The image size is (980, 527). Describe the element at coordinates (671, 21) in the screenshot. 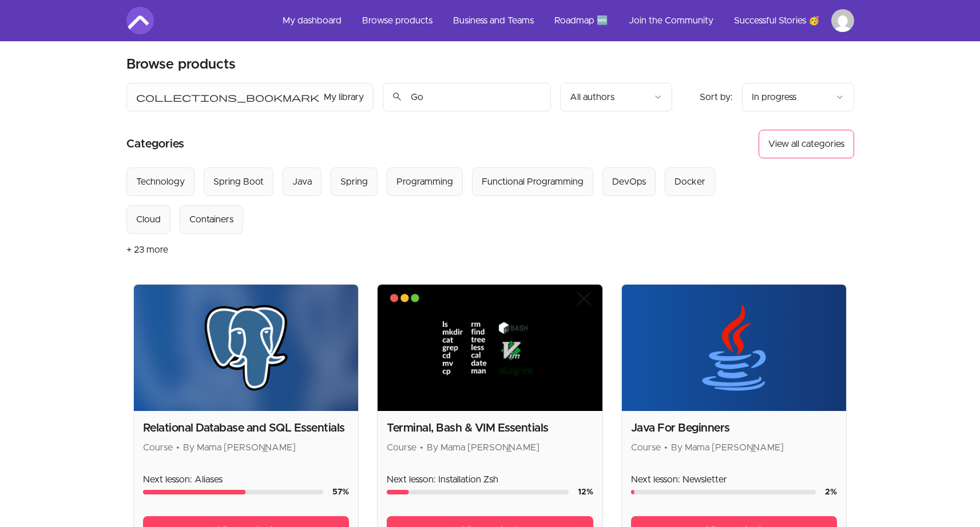

I see `a: Join the Community` at that location.